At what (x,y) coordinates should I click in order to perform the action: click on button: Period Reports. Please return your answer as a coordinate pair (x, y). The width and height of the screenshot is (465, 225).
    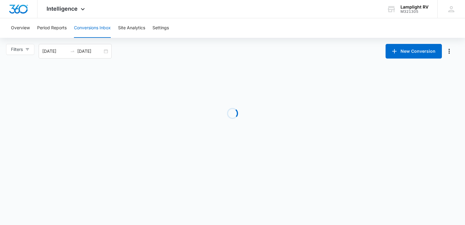
    Looking at the image, I should click on (52, 28).